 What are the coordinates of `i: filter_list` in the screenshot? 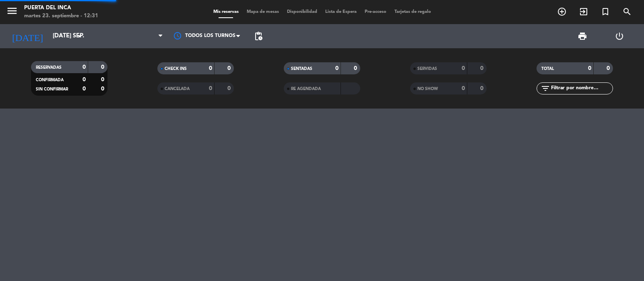 It's located at (545, 88).